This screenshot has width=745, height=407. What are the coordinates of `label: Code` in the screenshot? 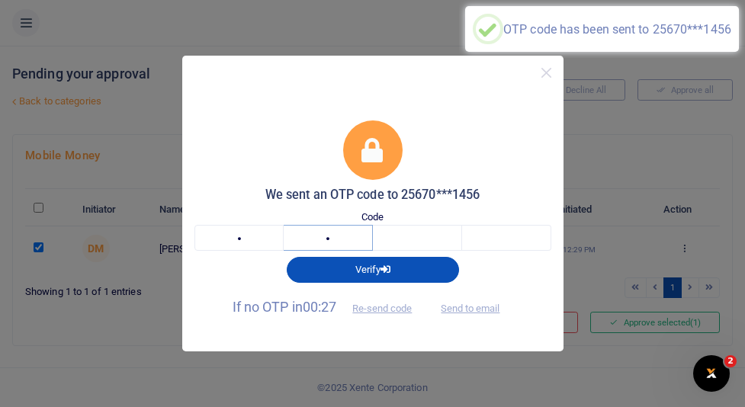 It's located at (372, 217).